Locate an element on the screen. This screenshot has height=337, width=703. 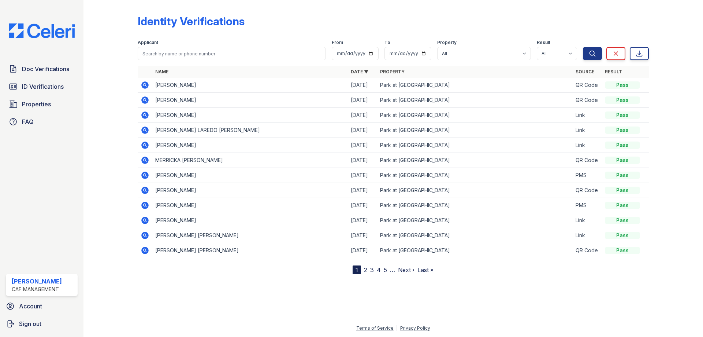
input: Search by name or phone number is located at coordinates (232, 53).